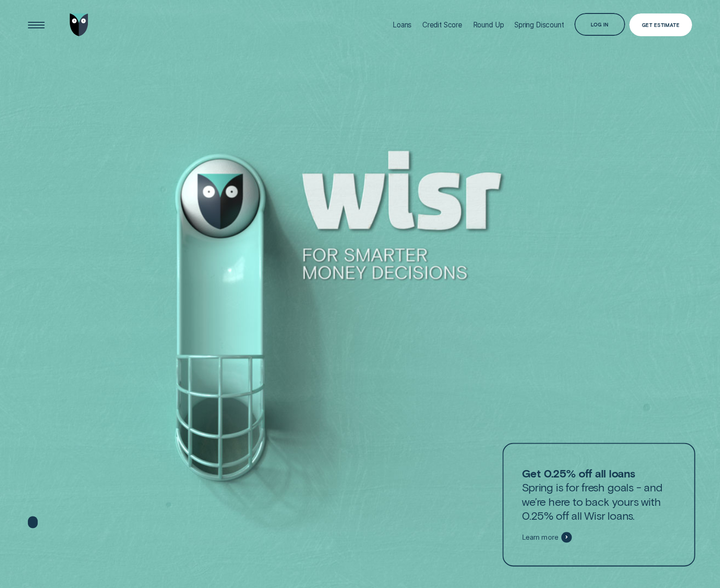  Describe the element at coordinates (539, 24) in the screenshot. I see `div: Spring Discount` at that location.